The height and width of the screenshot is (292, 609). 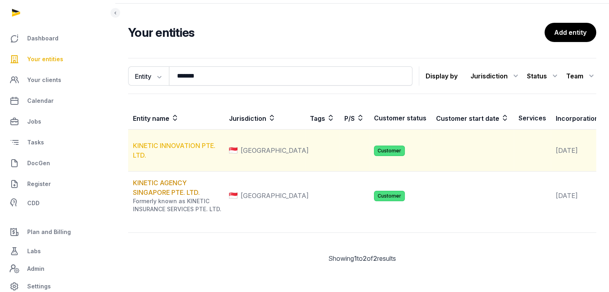 I want to click on a: Calendar, so click(x=57, y=101).